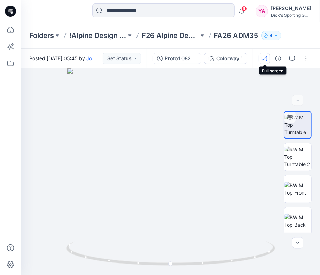 Image resolution: width=320 pixels, height=275 pixels. What do you see at coordinates (298, 189) in the screenshot?
I see `img: BW M Top Front` at bounding box center [298, 189].